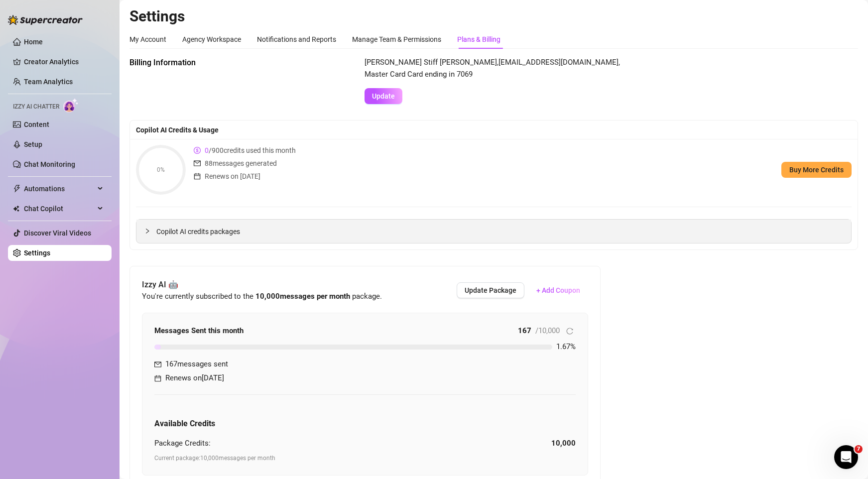 The width and height of the screenshot is (868, 479). I want to click on img: AI Chatter, so click(71, 105).